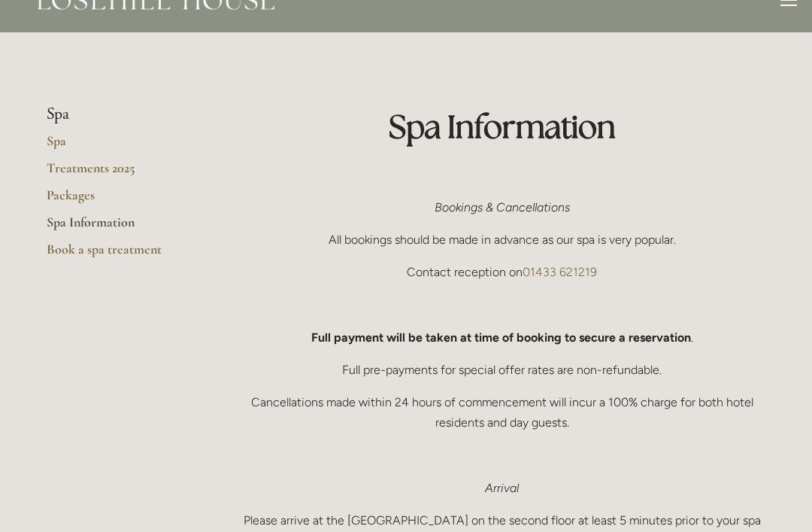  Describe the element at coordinates (501, 337) in the screenshot. I see `strong: Full payment will be taken at time of booking to secure a reservation` at that location.